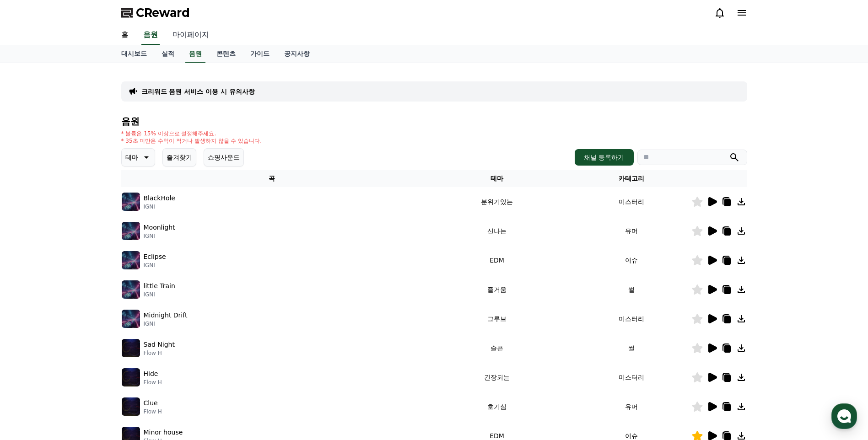  Describe the element at coordinates (497, 231) in the screenshot. I see `td: 신나는` at that location.